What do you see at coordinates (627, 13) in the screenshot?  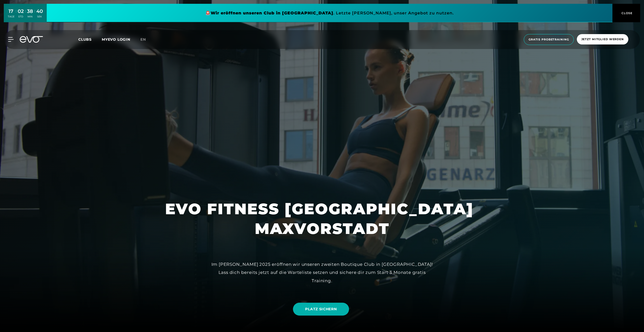 I see `span: CLOSE` at bounding box center [627, 13].